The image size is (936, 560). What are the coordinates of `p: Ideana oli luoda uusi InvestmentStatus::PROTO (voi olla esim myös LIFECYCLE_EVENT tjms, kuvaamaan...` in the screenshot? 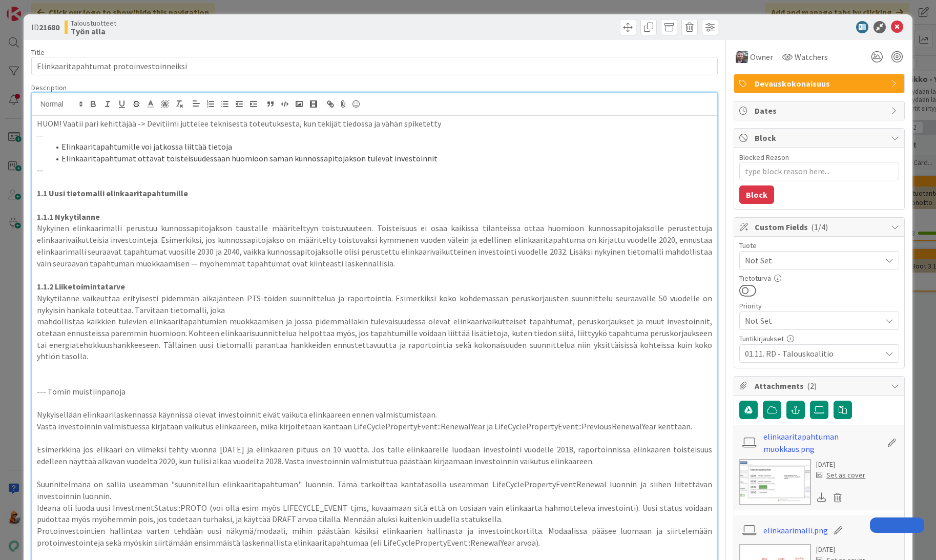 It's located at (375, 513).